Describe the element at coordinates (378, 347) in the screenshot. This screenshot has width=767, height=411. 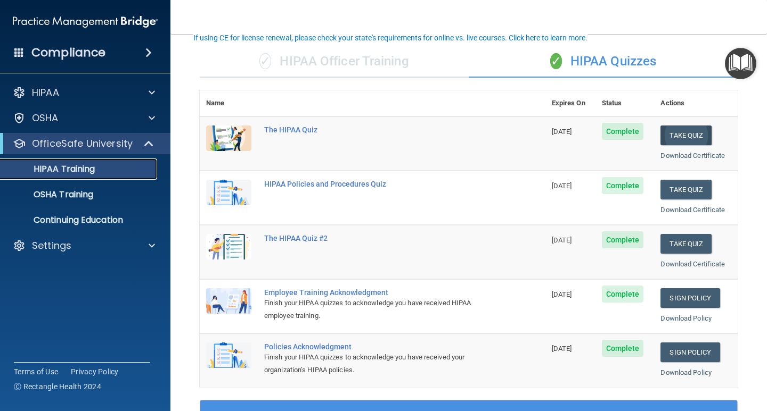
I see `div: Policies Acknowledgment` at that location.